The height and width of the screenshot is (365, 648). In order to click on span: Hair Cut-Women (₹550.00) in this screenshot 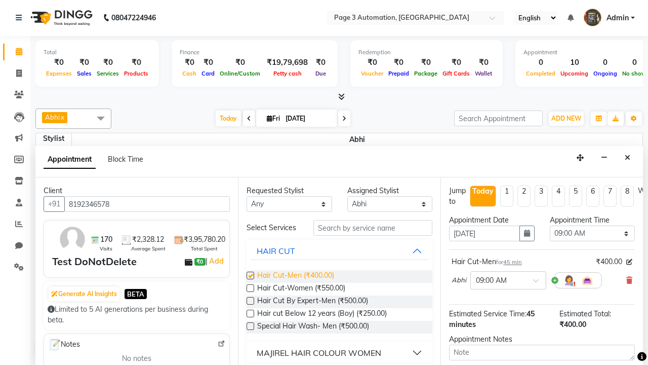, I will do `click(301, 289)`.